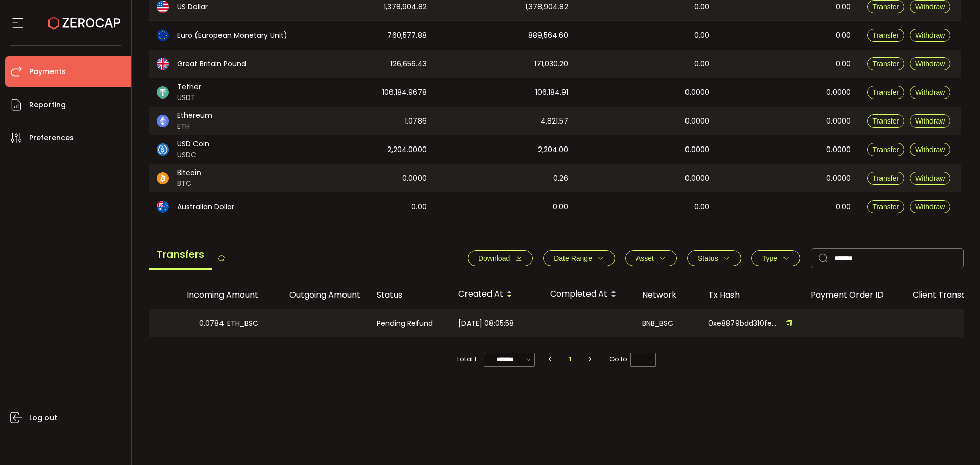 The height and width of the screenshot is (465, 980). Describe the element at coordinates (921, 410) in the screenshot. I see `div: Chat Widget` at that location.